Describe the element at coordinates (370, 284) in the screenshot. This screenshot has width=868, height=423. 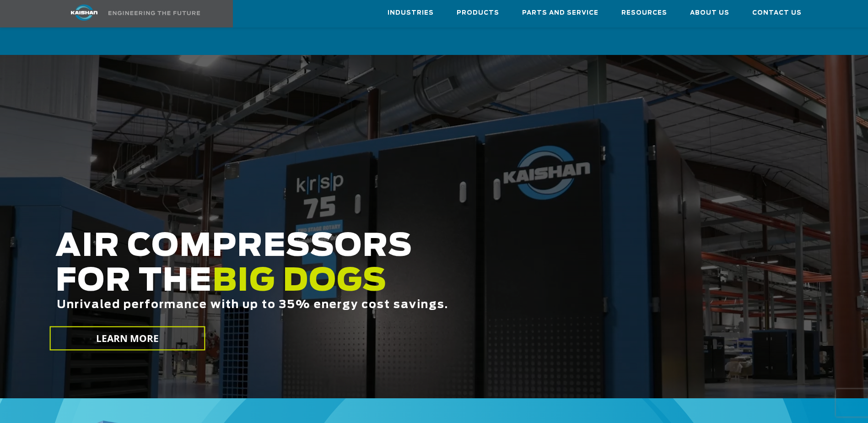
I see `h2: AIR COMPRESSORS FOR THE` at that location.